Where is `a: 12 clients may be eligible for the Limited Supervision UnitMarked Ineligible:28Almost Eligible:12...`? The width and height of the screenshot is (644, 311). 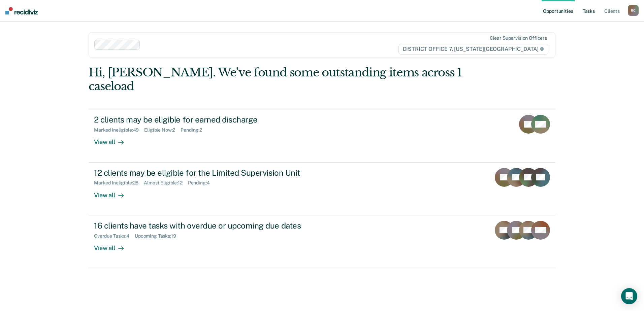 a: 12 clients may be eligible for the Limited Supervision UnitMarked Ineligible:28Almost Eligible:12... is located at coordinates (322, 189).